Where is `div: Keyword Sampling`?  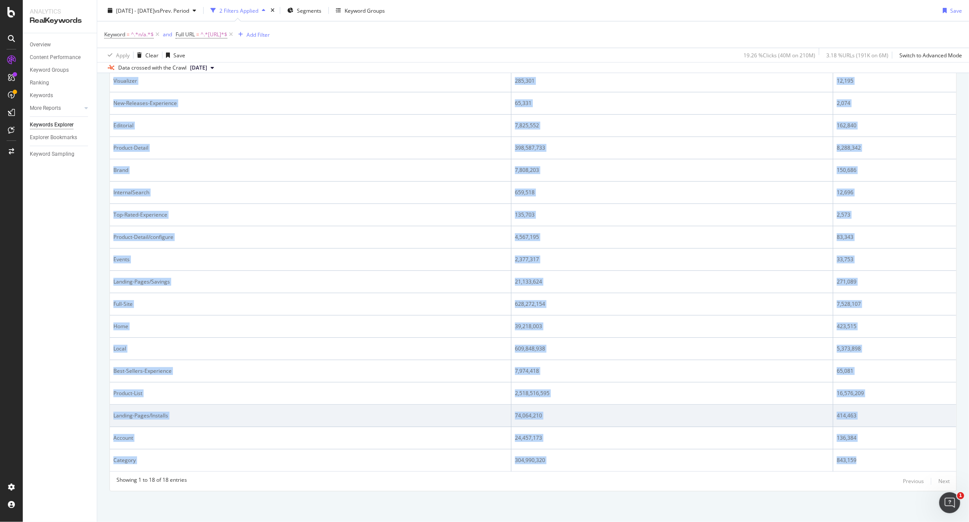
div: Keyword Sampling is located at coordinates (52, 154).